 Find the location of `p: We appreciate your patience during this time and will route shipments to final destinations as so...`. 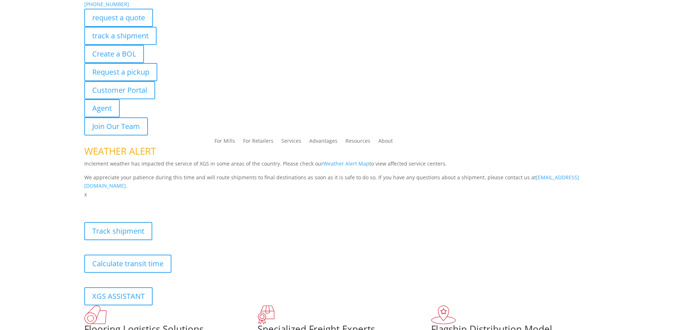

p: We appreciate your patience during this time and will route shipments to final destinations as so... is located at coordinates (345, 182).